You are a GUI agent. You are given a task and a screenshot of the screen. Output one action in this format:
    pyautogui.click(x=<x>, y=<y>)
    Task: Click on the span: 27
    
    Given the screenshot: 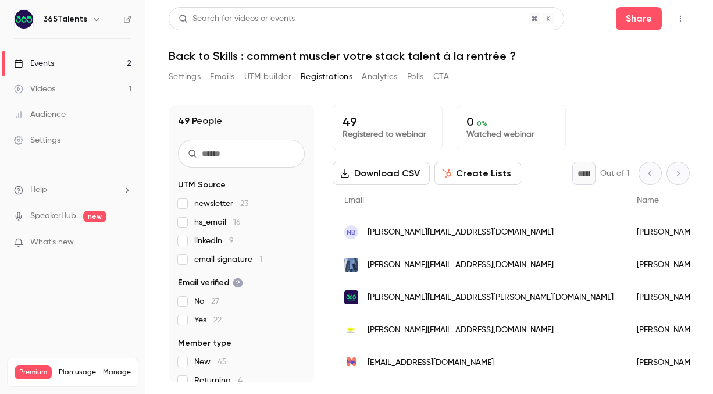 What is the action you would take?
    pyautogui.click(x=215, y=301)
    